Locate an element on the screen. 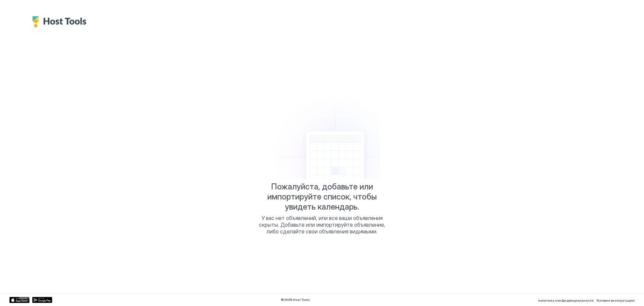 The image size is (644, 306). div: Google Play Маркет is located at coordinates (42, 300).